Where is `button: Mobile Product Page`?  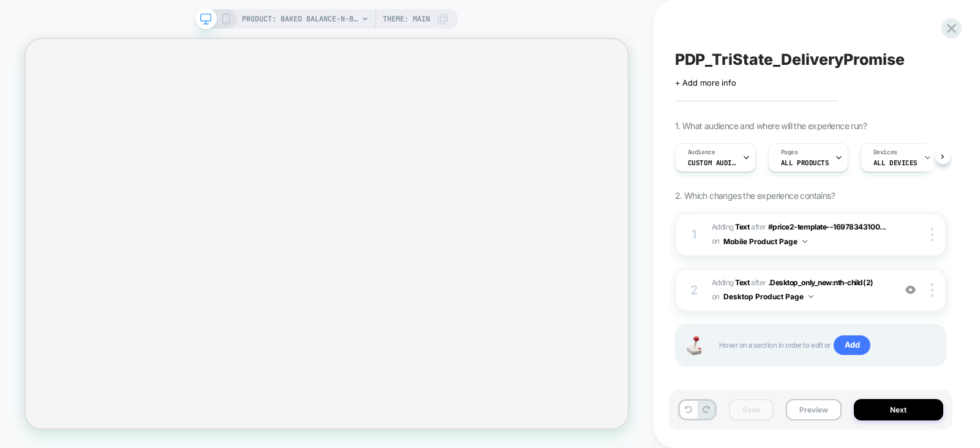 button: Mobile Product Page is located at coordinates (765, 242).